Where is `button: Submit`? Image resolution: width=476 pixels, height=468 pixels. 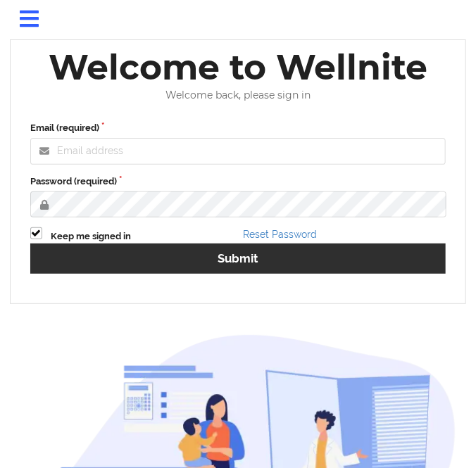 button: Submit is located at coordinates (238, 258).